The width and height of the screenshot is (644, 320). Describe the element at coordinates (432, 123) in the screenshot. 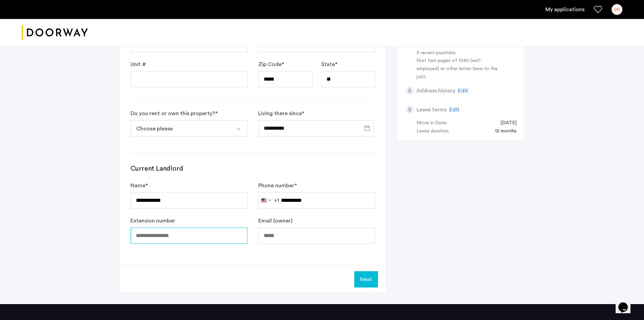

I see `div: Move in Date:` at that location.